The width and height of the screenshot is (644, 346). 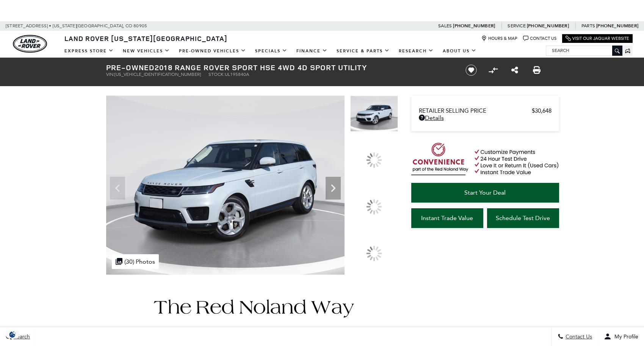 I want to click on a: Visit Our Jaguar Website, so click(x=598, y=38).